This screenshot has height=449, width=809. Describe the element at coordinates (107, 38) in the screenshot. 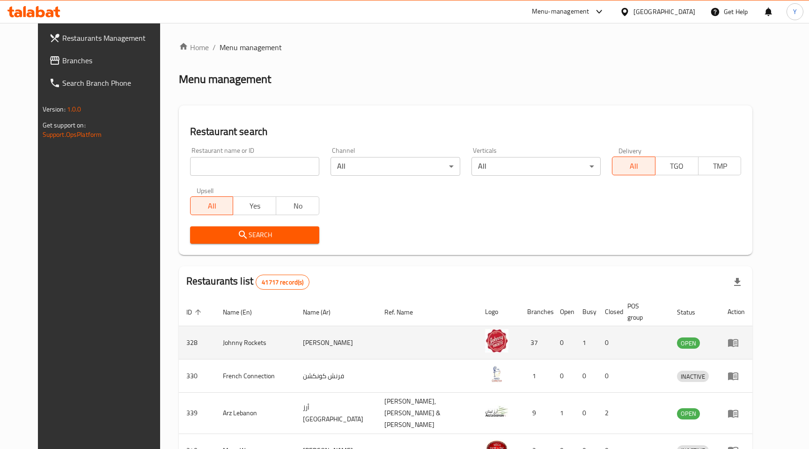

I see `a: Restaurants Management` at that location.